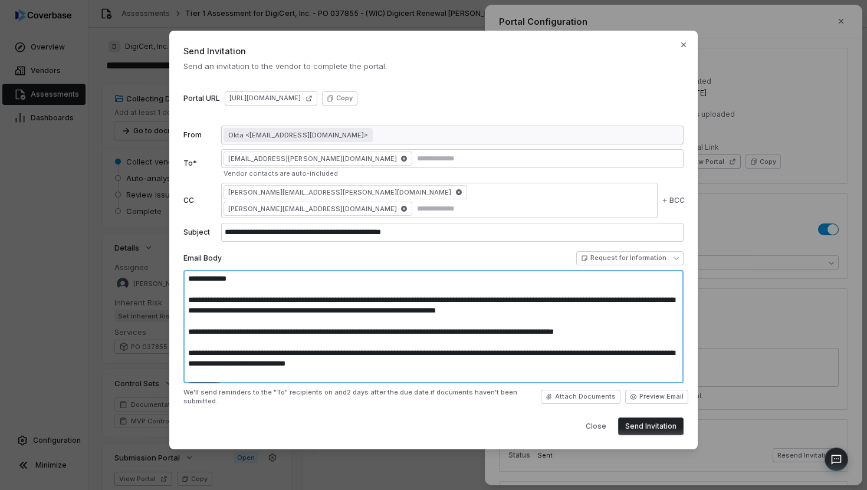 This screenshot has width=867, height=490. What do you see at coordinates (585, 397) in the screenshot?
I see `span: Attach Documents` at bounding box center [585, 397].